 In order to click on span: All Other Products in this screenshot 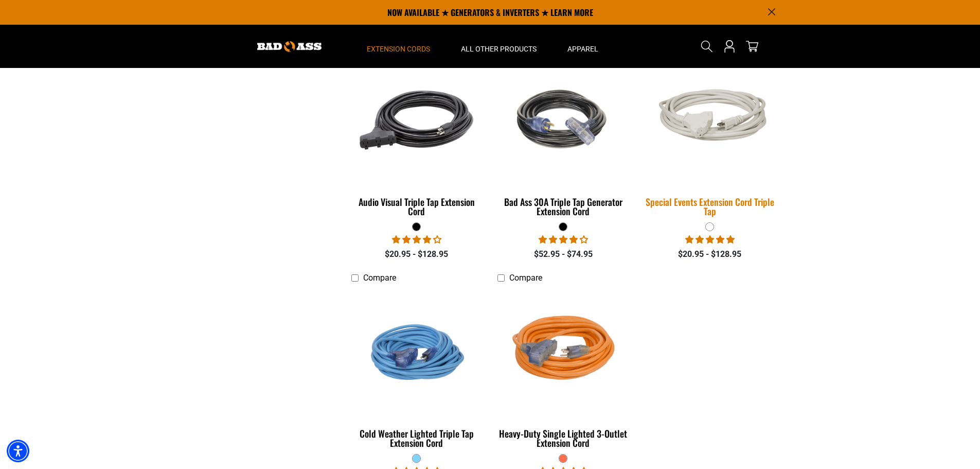, I will do `click(499, 49)`.